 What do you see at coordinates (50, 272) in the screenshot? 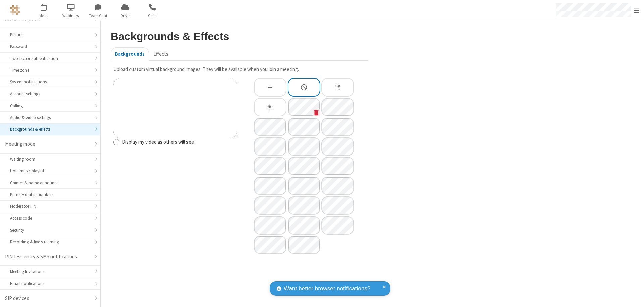
I see `div: Meeting Invitations` at bounding box center [50, 272].